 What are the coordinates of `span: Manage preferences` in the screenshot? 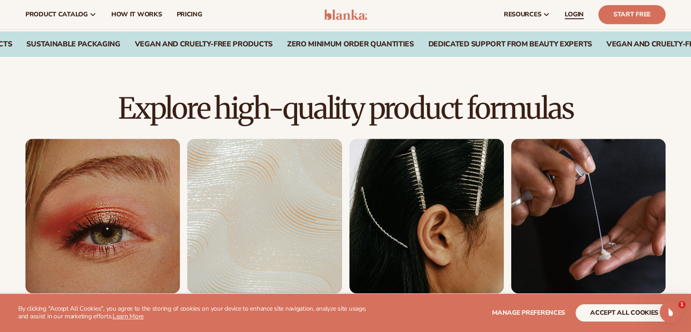 It's located at (528, 312).